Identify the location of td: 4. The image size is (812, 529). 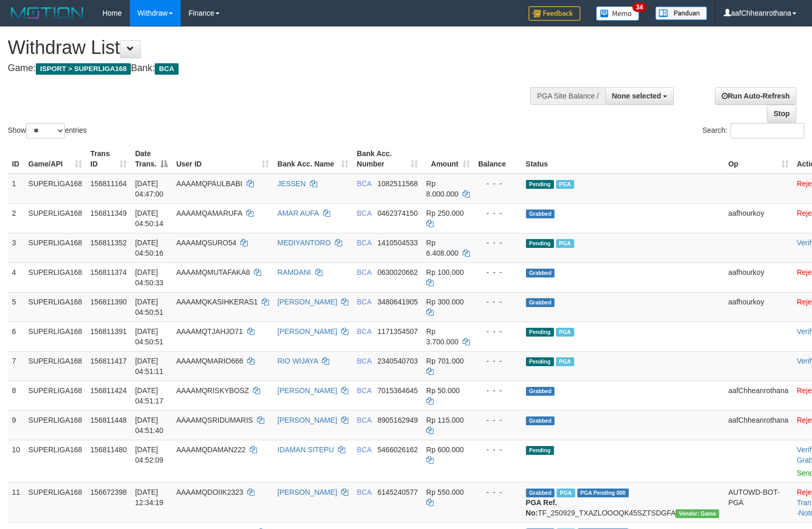
(16, 277).